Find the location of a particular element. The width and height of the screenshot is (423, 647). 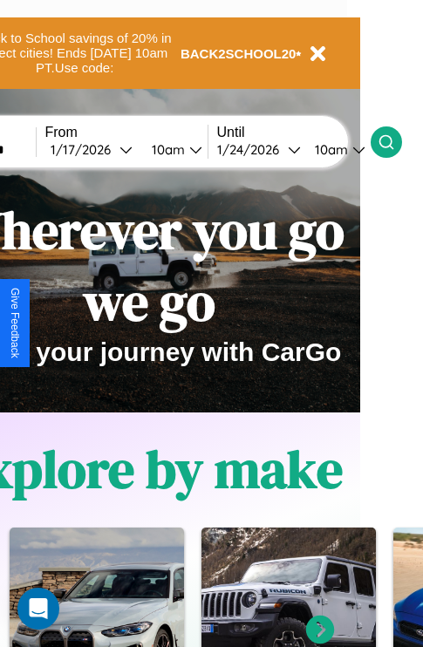

button: 1/17/2026 is located at coordinates (92, 149).